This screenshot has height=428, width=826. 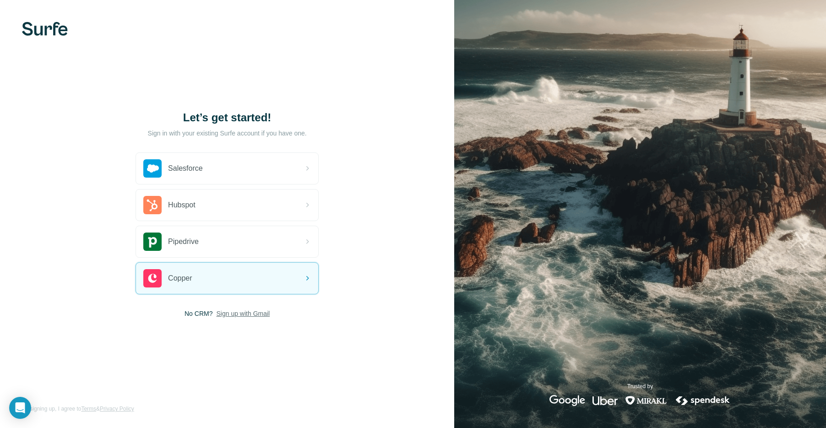 What do you see at coordinates (183, 242) in the screenshot?
I see `span: Pipedrive` at bounding box center [183, 242].